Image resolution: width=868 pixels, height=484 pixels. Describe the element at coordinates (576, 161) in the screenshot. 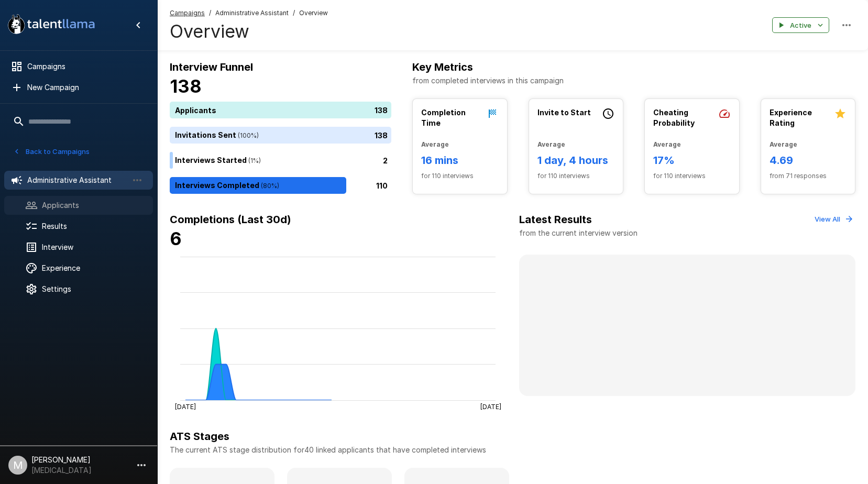

I see `h6: 1 day, 4 hours` at that location.